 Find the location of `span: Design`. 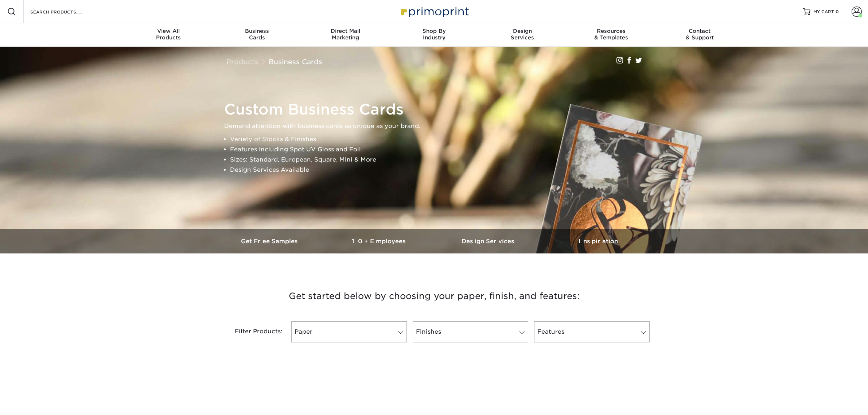

span: Design is located at coordinates (523, 31).